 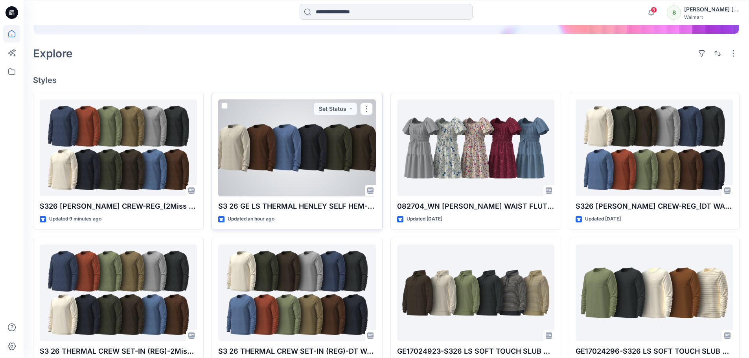 I want to click on p: Updated an hour ago, so click(x=251, y=219).